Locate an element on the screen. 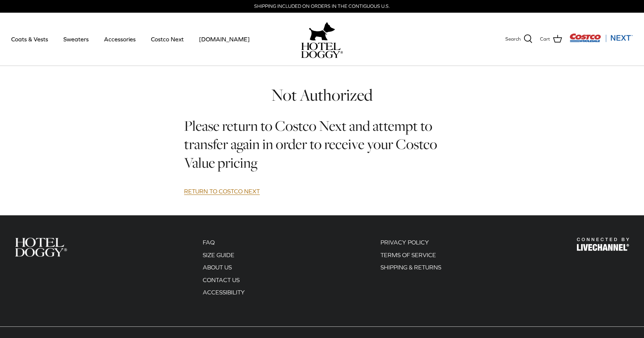  a: Visit Costco Next is located at coordinates (601, 41).